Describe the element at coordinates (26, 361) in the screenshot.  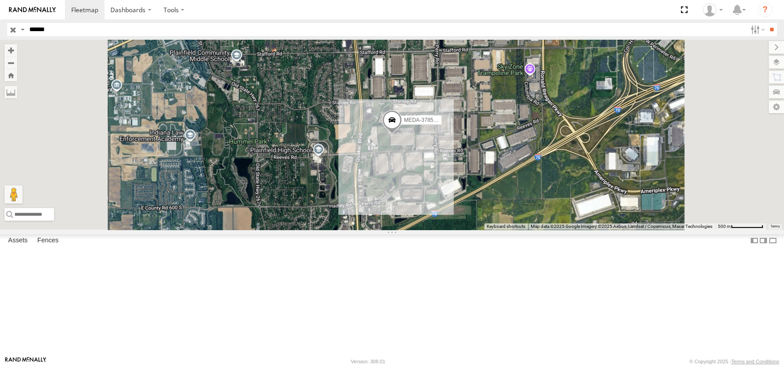
I see `a: Visit our Website` at that location.